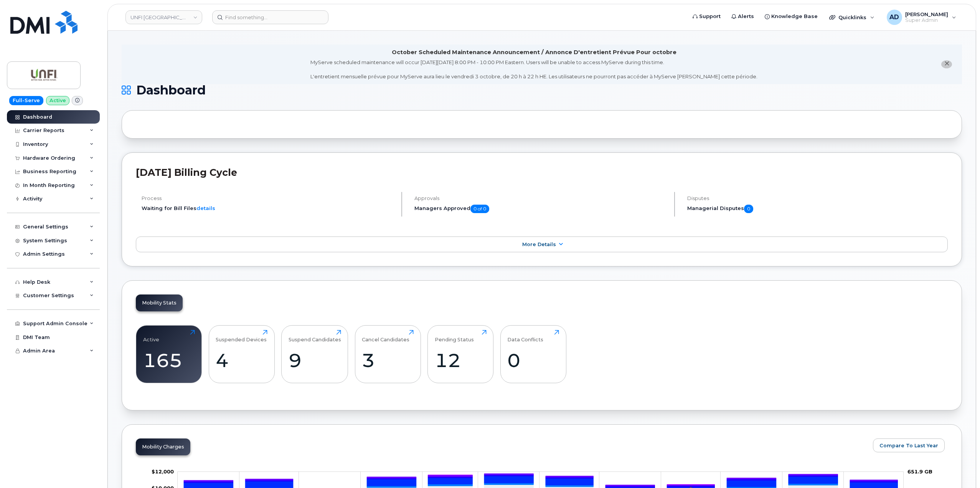 This screenshot has width=980, height=488. I want to click on div: Pending Status, so click(454, 336).